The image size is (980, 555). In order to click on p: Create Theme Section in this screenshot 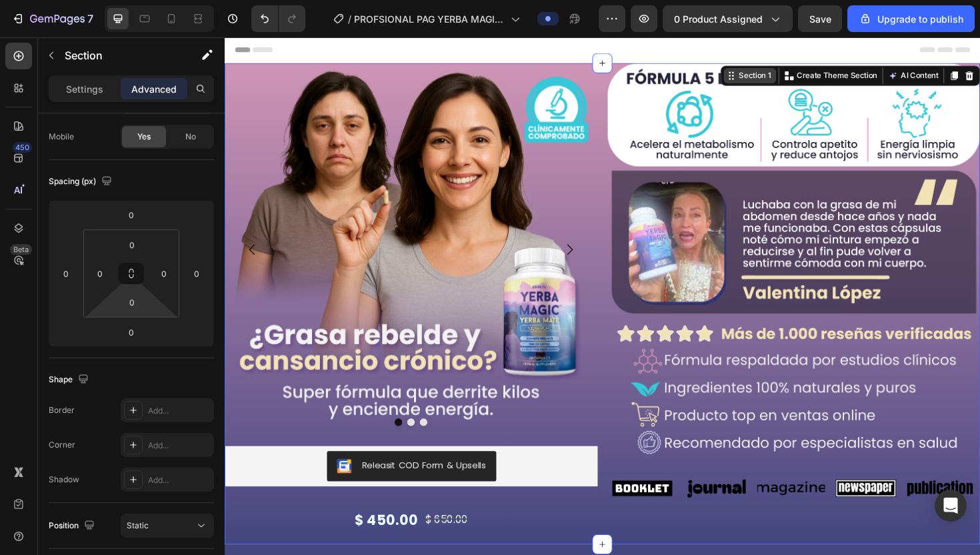, I will do `click(648, 40)`.